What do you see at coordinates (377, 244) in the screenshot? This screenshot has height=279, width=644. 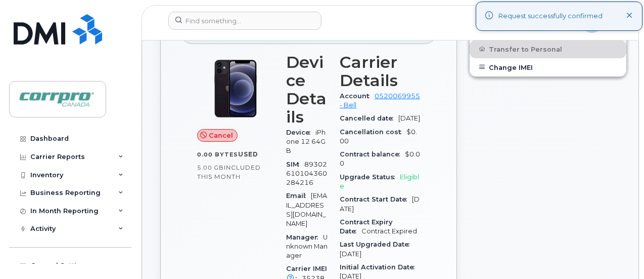 I see `span: Last Upgraded Date` at bounding box center [377, 244].